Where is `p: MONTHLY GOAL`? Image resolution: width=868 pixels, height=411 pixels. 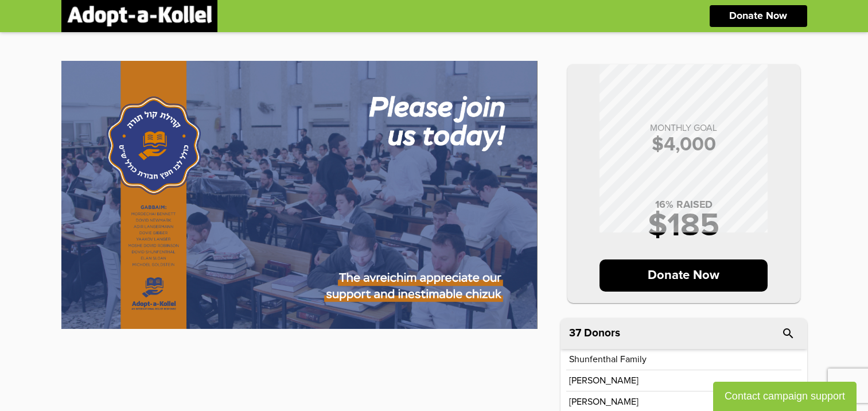
p: MONTHLY GOAL is located at coordinates (684, 128).